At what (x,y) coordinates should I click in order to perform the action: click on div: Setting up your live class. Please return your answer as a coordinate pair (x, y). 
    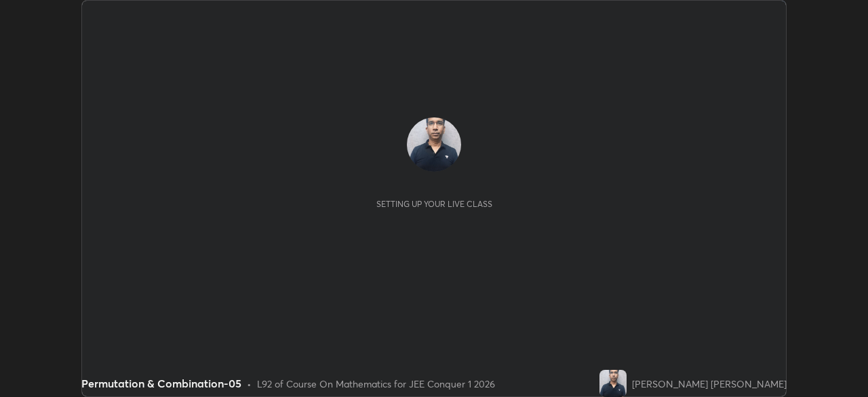
    Looking at the image, I should click on (434, 203).